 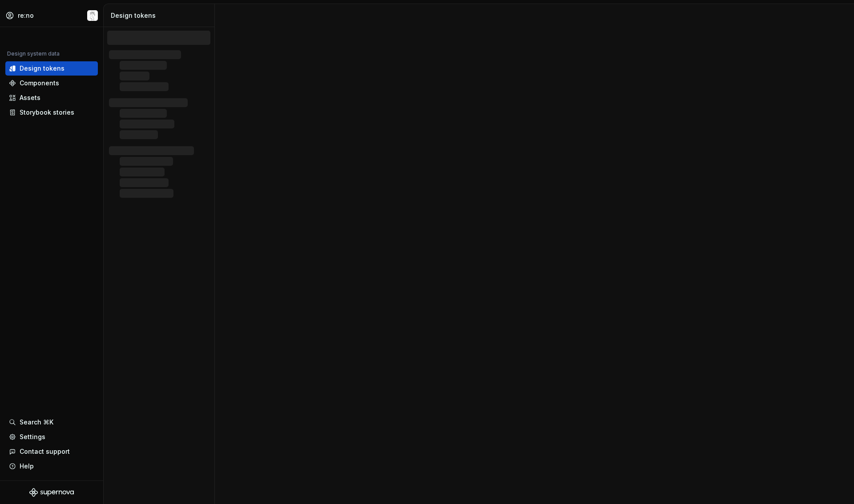 What do you see at coordinates (52, 466) in the screenshot?
I see `button: Help` at bounding box center [52, 466].